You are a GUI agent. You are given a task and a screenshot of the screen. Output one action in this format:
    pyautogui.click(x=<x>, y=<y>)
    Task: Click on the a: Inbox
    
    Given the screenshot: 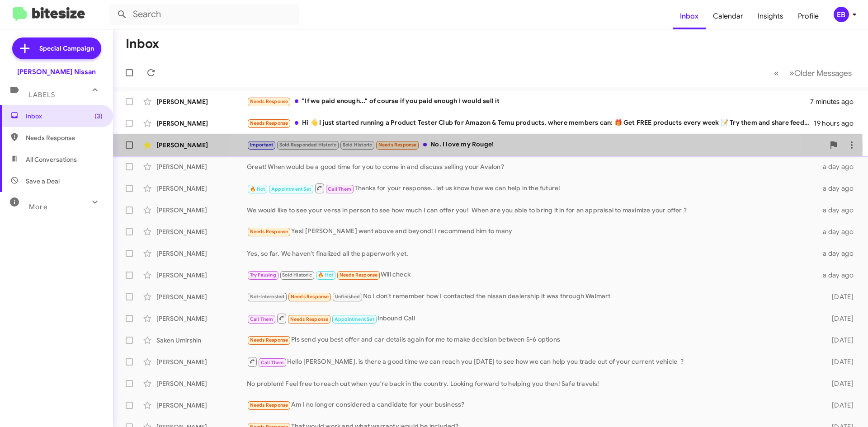 What is the action you would take?
    pyautogui.click(x=689, y=16)
    